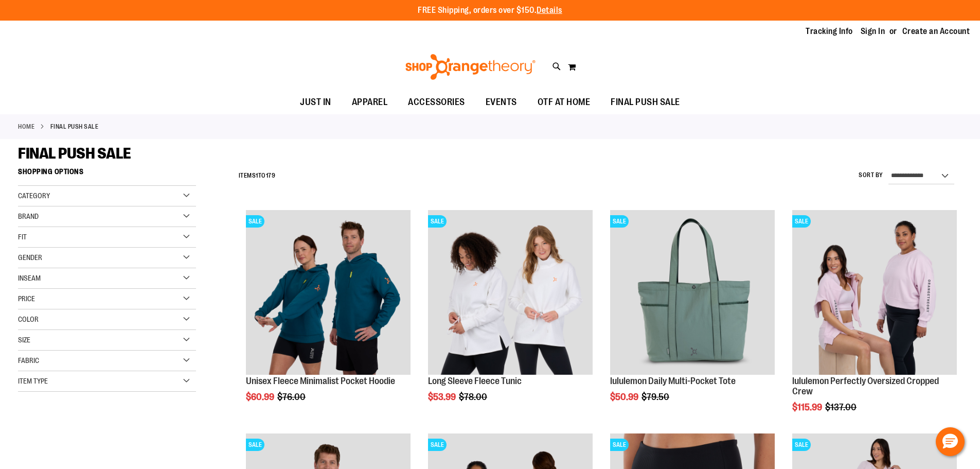  What do you see at coordinates (470, 67) in the screenshot?
I see `img: Shop Orangetheory` at bounding box center [470, 67].